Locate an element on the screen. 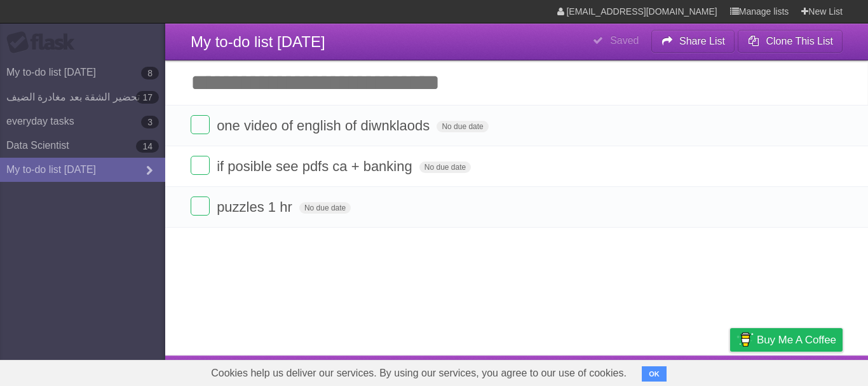  button: Share List is located at coordinates (693, 41).